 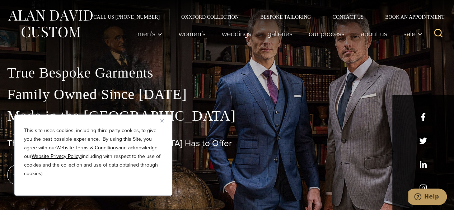 I want to click on nav: Secondary Navigation, so click(x=264, y=17).